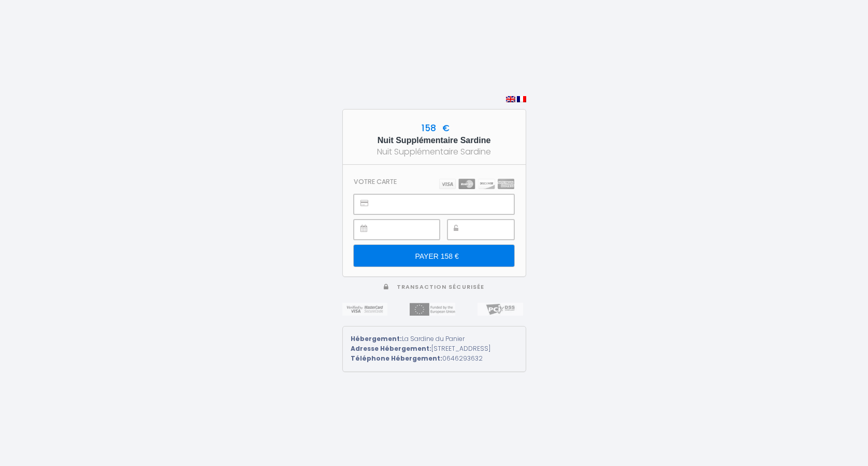 The height and width of the screenshot is (466, 868). What do you see at coordinates (440, 287) in the screenshot?
I see `span: Transaction sécurisée` at bounding box center [440, 287].